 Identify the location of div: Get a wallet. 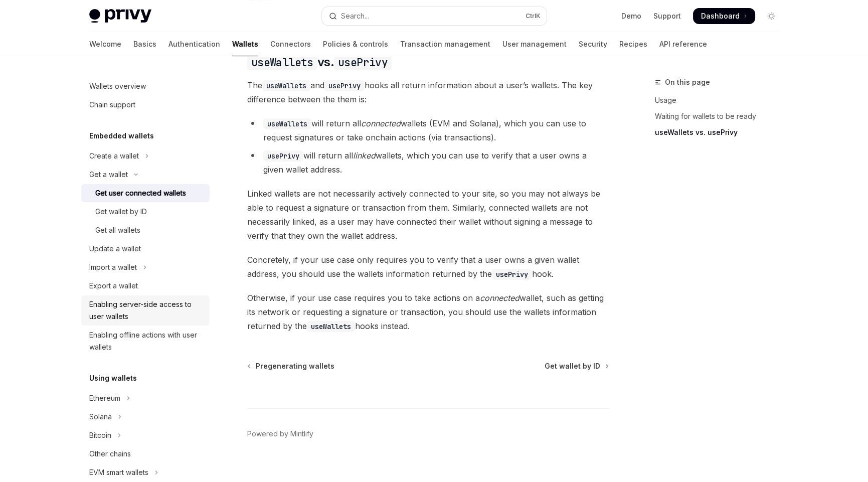
(108, 175).